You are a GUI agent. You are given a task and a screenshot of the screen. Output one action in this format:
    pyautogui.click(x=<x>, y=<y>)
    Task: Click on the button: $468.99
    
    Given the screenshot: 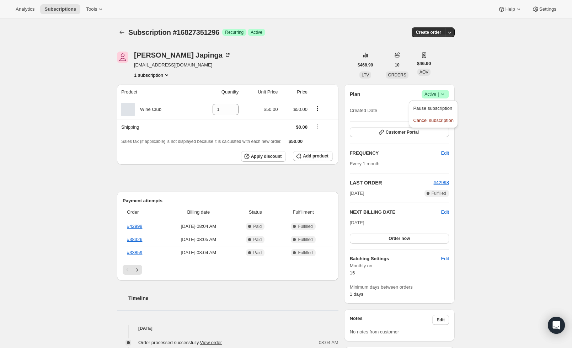 What is the action you would take?
    pyautogui.click(x=365, y=65)
    